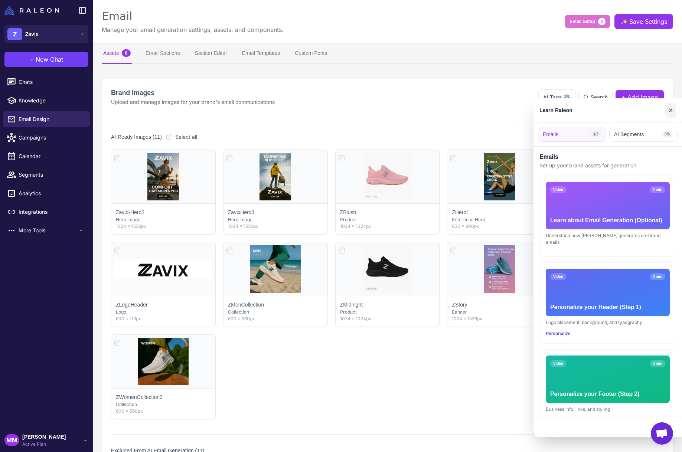 Image resolution: width=682 pixels, height=452 pixels. What do you see at coordinates (596, 134) in the screenshot?
I see `span: 1/3` at bounding box center [596, 134].